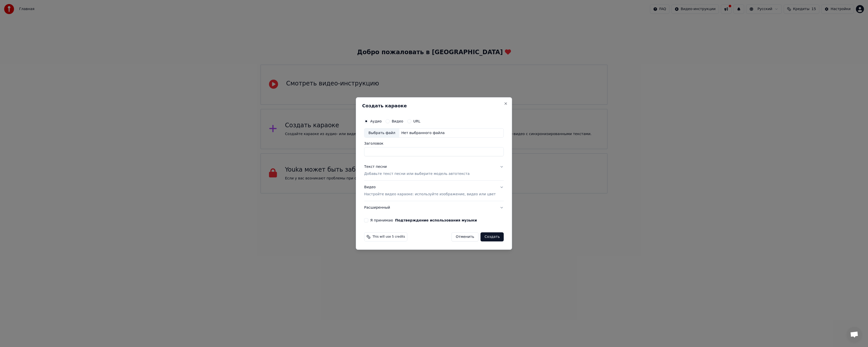  I want to click on button: Расширенный, so click(434, 207).